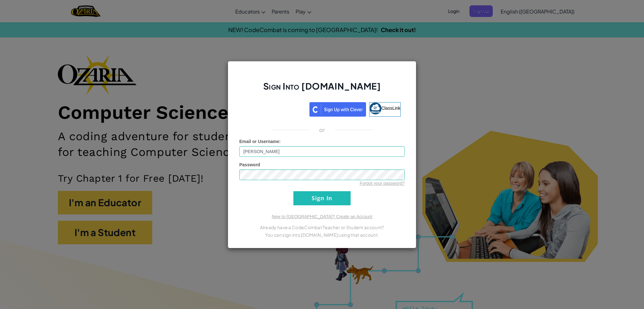 The image size is (644, 309). What do you see at coordinates (338, 109) in the screenshot?
I see `img: clever_sso_button@2x.png` at bounding box center [338, 109].